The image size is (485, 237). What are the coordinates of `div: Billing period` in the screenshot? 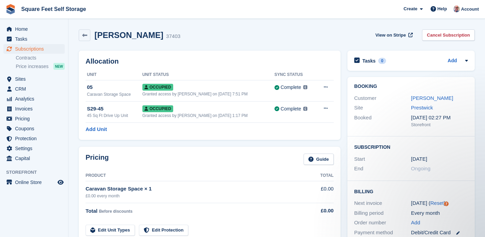 It's located at (383, 213).